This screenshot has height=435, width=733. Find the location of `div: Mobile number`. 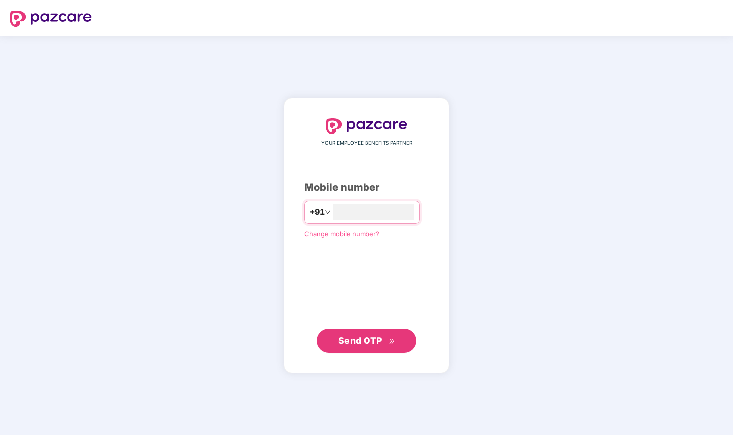

div: Mobile number is located at coordinates (367, 187).